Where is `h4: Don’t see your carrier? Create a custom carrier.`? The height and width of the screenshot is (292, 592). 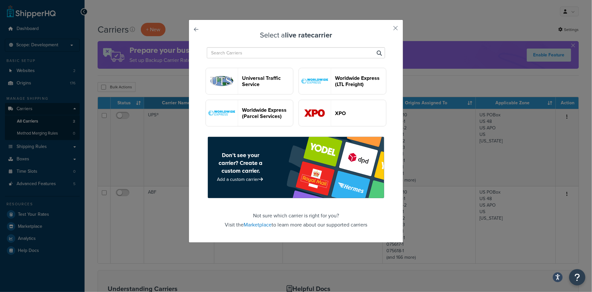
h4: Don’t see your carrier? Create a custom carrier. is located at coordinates (241, 163).